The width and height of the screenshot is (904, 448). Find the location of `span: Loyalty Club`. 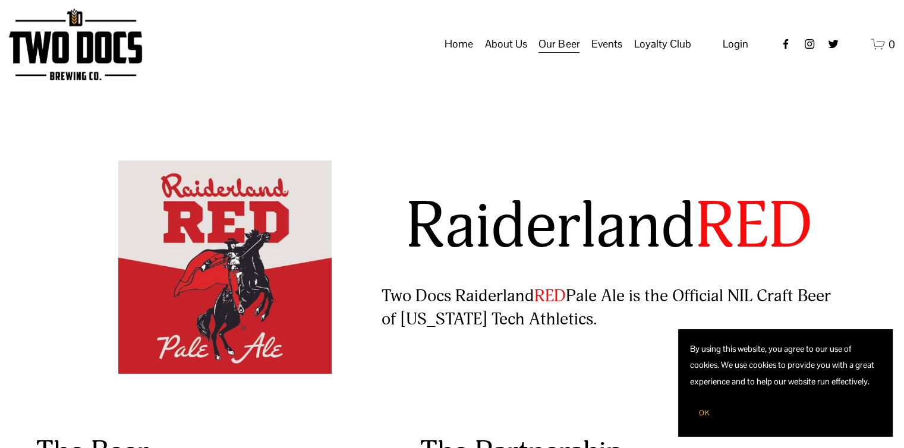

span: Loyalty Club is located at coordinates (663, 44).